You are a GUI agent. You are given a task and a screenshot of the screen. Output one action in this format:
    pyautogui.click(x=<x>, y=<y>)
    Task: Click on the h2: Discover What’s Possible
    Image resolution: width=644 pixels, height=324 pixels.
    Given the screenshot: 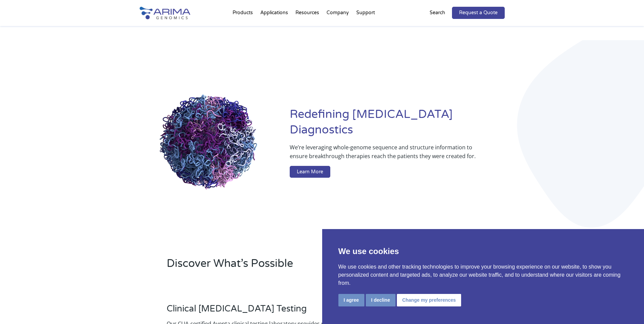 What is the action you would take?
    pyautogui.click(x=287, y=266)
    